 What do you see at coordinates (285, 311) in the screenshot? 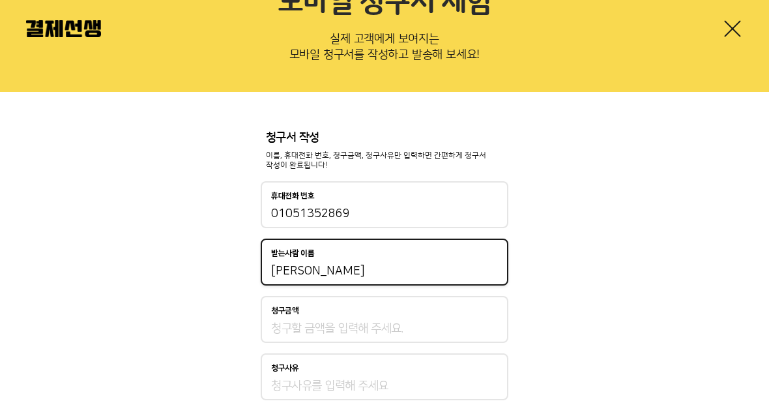
I see `p: 청구금액` at bounding box center [285, 311].